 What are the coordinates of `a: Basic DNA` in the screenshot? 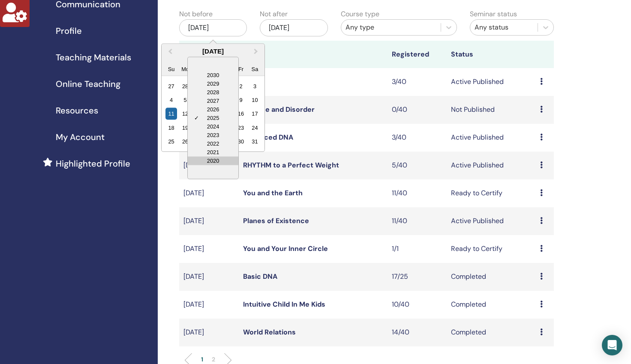 It's located at (260, 276).